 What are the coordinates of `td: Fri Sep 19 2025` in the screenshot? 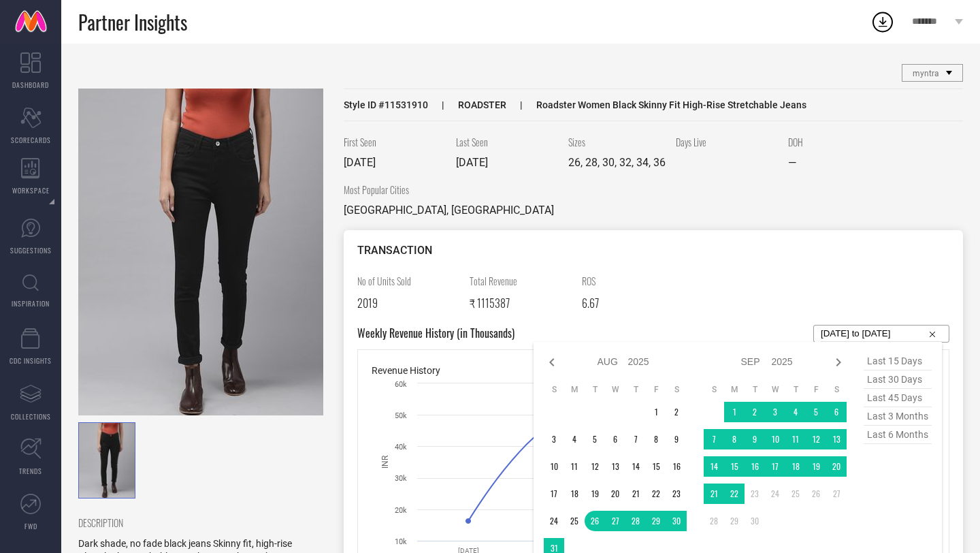 It's located at (816, 467).